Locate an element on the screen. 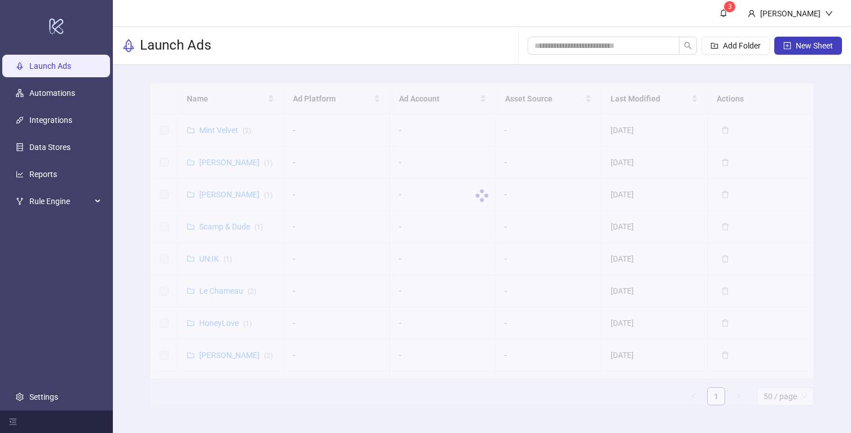 The image size is (851, 433). a: Automations is located at coordinates (52, 93).